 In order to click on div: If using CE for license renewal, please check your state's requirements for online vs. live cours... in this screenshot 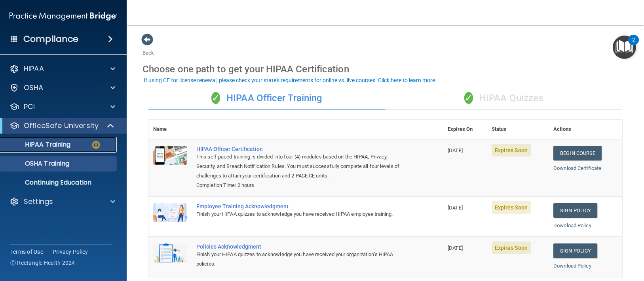, I will do `click(290, 80)`.